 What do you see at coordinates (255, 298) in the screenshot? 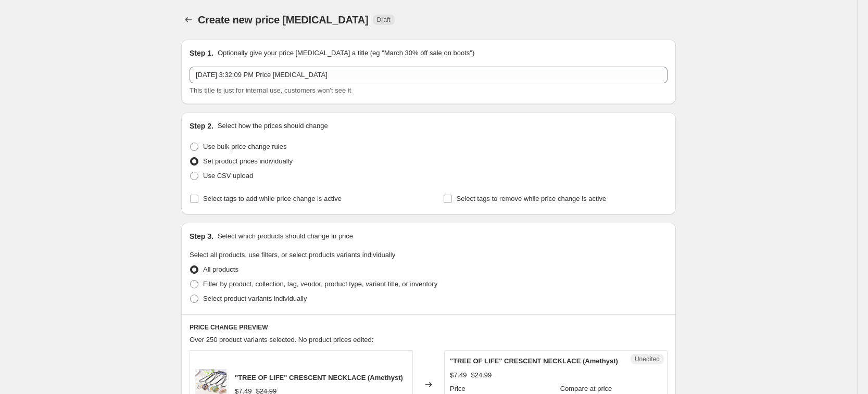
I see `span: Select product variants individually` at bounding box center [255, 298].